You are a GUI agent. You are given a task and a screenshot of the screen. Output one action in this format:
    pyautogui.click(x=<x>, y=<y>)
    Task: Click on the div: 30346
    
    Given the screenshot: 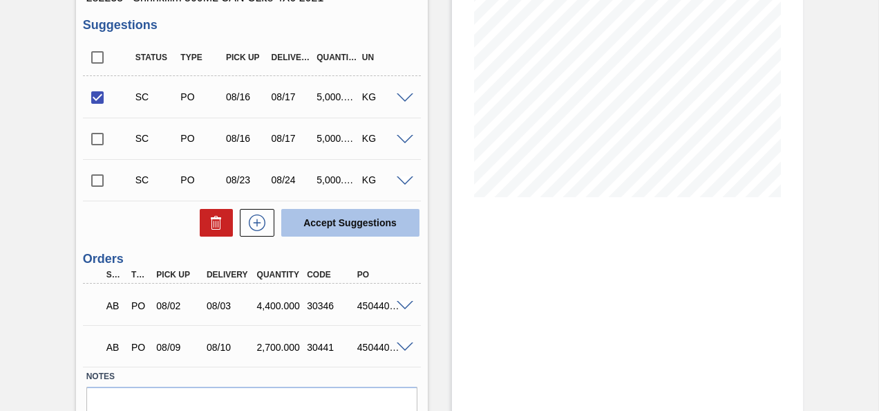 What is the action you would take?
    pyautogui.click(x=330, y=305)
    